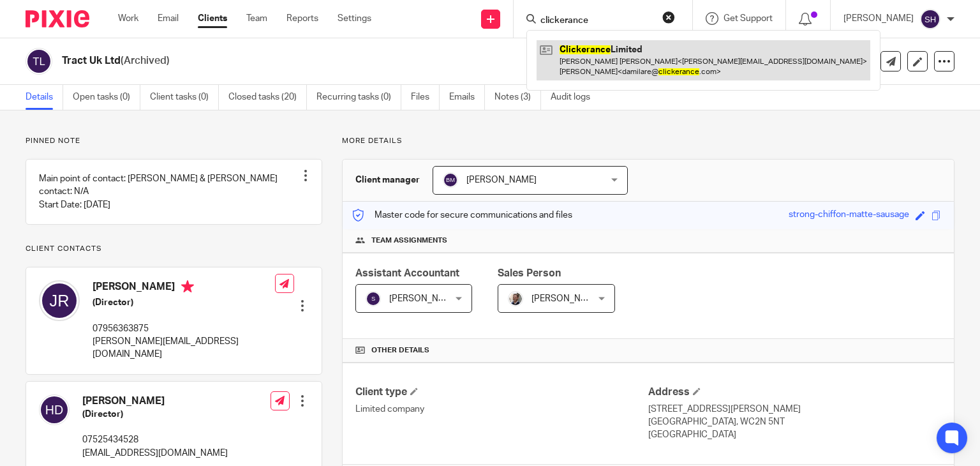 Image resolution: width=980 pixels, height=466 pixels. I want to click on span: (Archived), so click(145, 61).